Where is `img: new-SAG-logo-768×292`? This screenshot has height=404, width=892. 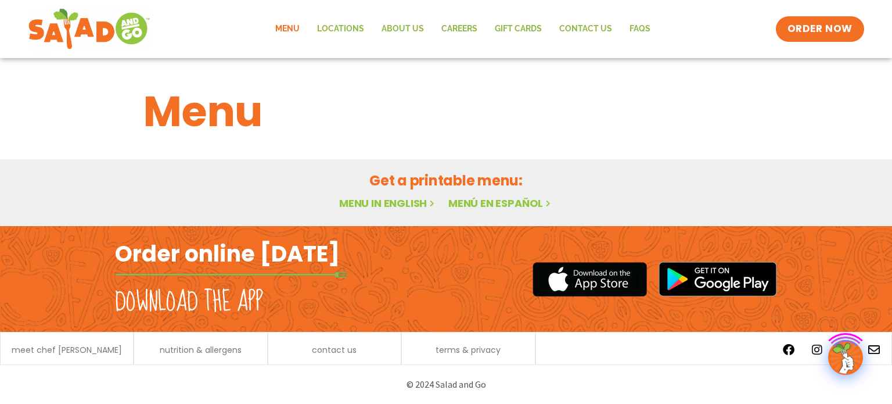
img: new-SAG-logo-768×292 is located at coordinates (89, 29).